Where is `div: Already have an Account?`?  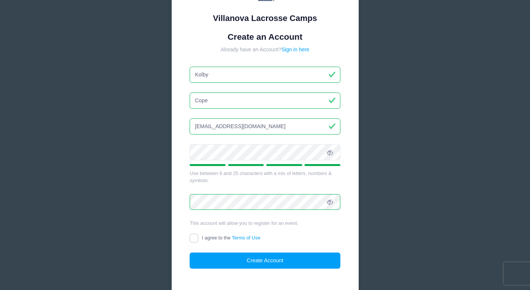 div: Already have an Account? is located at coordinates (265, 49).